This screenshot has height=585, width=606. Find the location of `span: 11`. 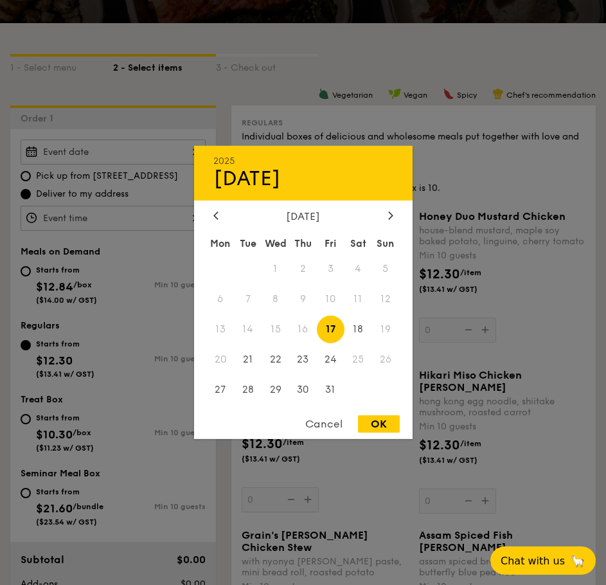

span: 11 is located at coordinates (358, 299).